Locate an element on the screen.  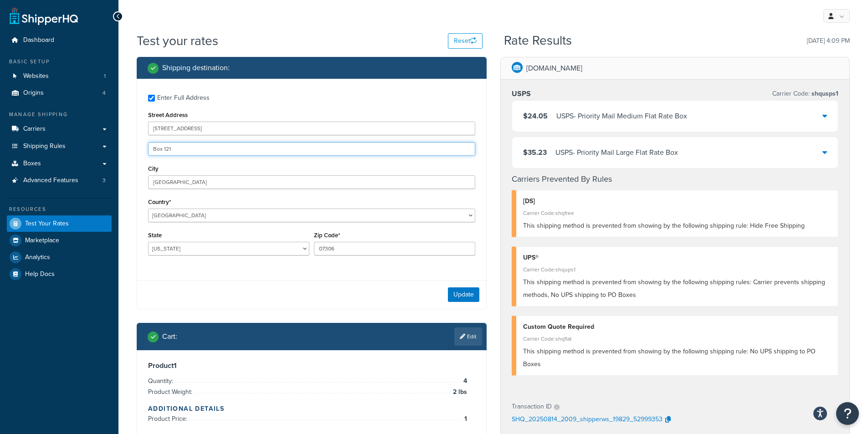
div: UPS® is located at coordinates (677, 258).